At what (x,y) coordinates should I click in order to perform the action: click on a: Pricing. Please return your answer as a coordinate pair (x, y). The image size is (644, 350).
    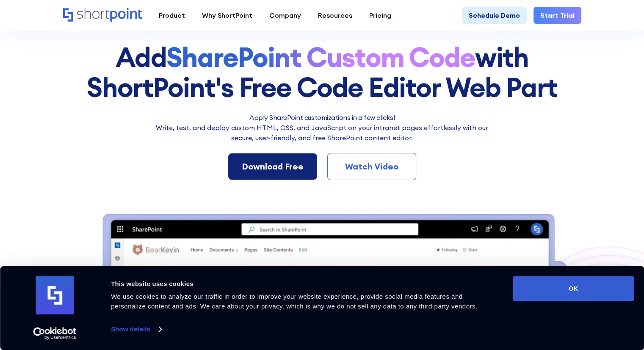
    Looking at the image, I should click on (380, 15).